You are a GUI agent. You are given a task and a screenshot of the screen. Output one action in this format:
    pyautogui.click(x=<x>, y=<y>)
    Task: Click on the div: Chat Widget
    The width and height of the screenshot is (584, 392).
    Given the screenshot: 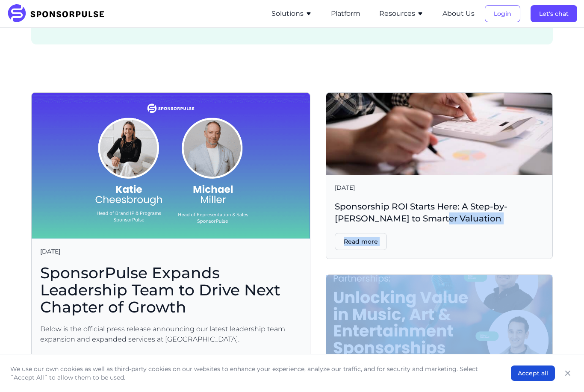 What is the action you would take?
    pyautogui.click(x=563, y=372)
    